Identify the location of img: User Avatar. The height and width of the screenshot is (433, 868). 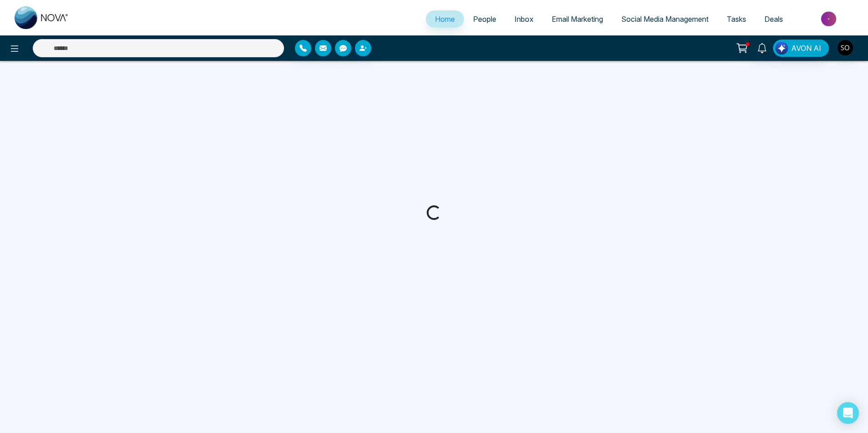
(845, 48).